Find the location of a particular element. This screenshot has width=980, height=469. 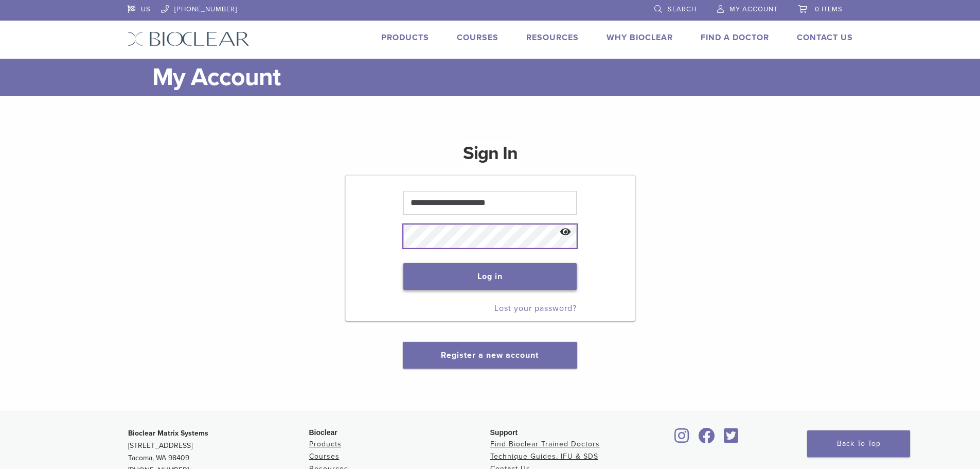

h1: Sign In is located at coordinates (490, 157).